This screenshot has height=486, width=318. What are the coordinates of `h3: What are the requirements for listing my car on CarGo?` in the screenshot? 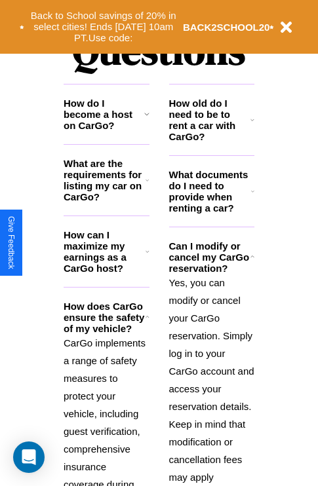 It's located at (104, 180).